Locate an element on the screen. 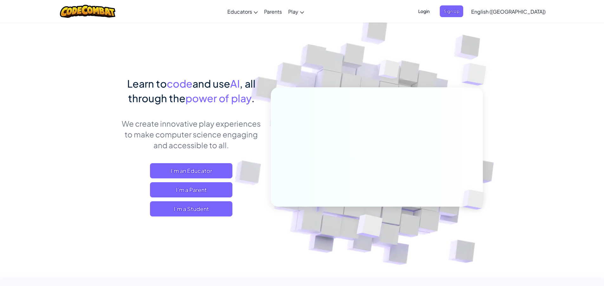 The width and height of the screenshot is (604, 286). span: Learn to is located at coordinates (147, 83).